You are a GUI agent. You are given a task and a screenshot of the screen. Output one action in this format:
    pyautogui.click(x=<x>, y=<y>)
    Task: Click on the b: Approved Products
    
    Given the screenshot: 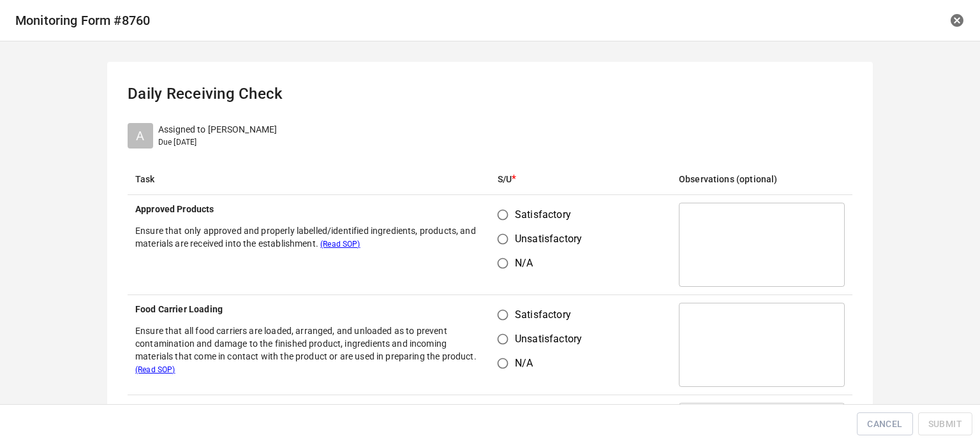 What is the action you would take?
    pyautogui.click(x=175, y=209)
    